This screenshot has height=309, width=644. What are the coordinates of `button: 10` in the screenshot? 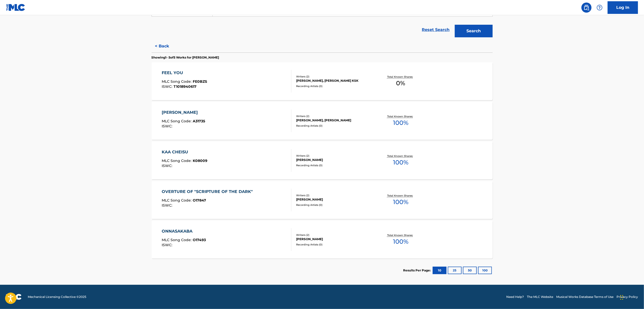 It's located at (439, 270).